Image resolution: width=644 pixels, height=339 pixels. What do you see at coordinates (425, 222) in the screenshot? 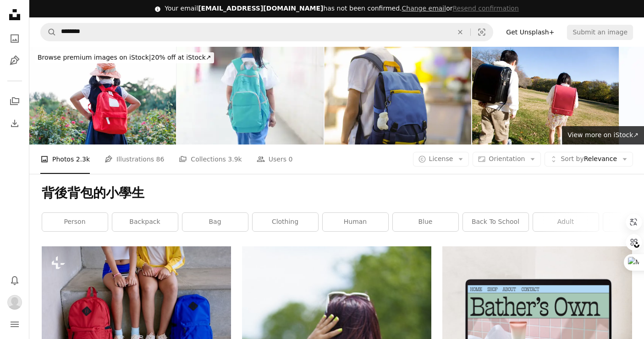
I see `a: blue` at bounding box center [425, 222].